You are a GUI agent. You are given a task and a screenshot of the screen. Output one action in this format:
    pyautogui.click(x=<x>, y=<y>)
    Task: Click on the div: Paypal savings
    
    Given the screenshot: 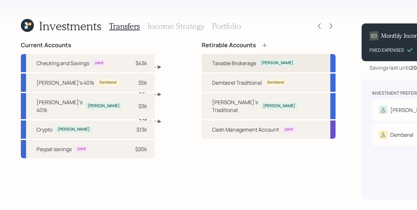 What is the action you would take?
    pyautogui.click(x=54, y=149)
    